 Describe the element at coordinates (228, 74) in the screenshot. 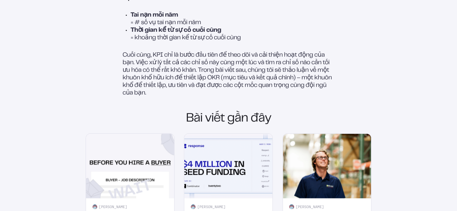

I see `font: Cuối cùng, KPI chỉ là bước đầu tiên để theo dõi và cải thiện hoạt động của bạn. Việc xử lý tất cả...` at that location.